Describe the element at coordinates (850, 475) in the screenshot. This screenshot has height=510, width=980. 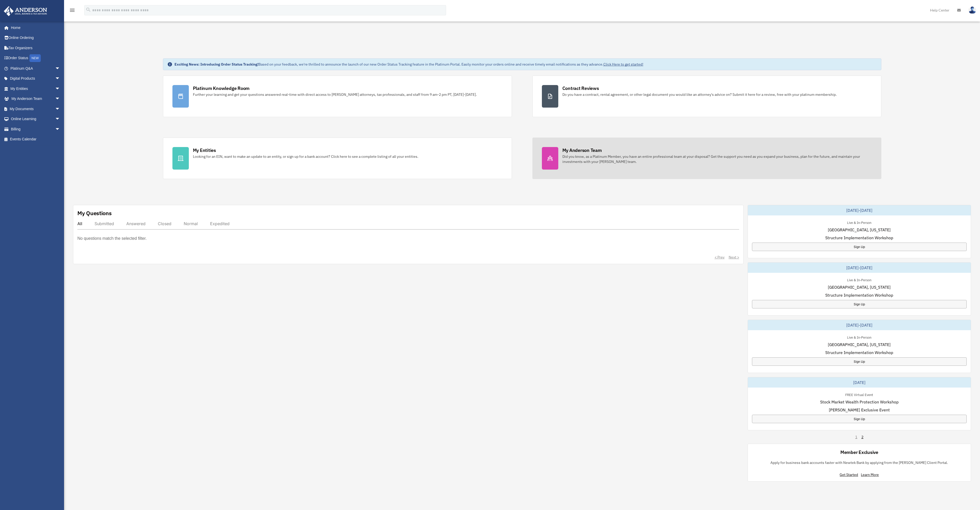
I see `a: Get Started` at that location.